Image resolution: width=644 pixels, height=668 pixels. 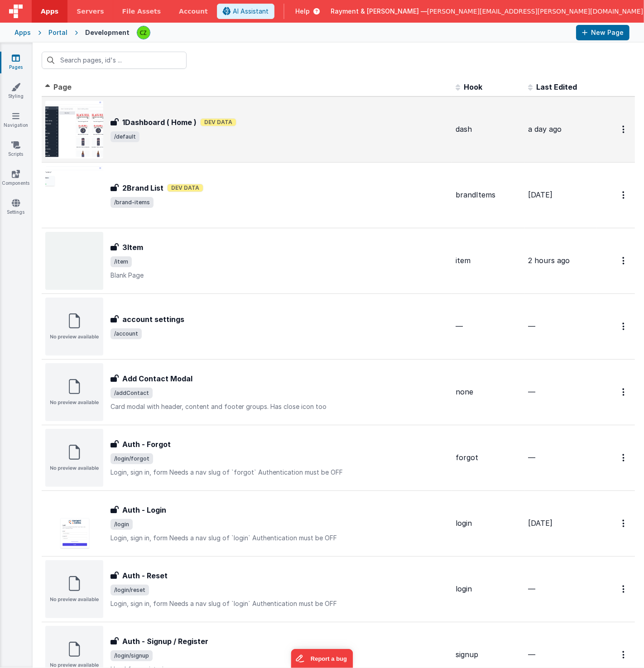 I want to click on div: Development, so click(x=107, y=33).